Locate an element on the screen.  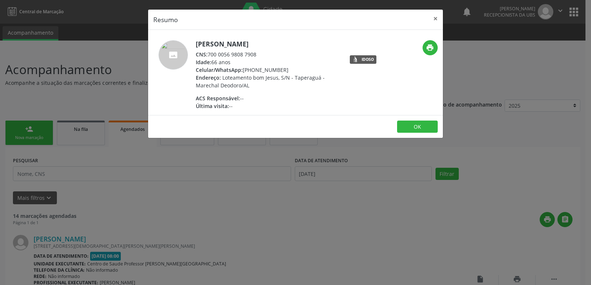
span: Endereço: is located at coordinates (208, 78).